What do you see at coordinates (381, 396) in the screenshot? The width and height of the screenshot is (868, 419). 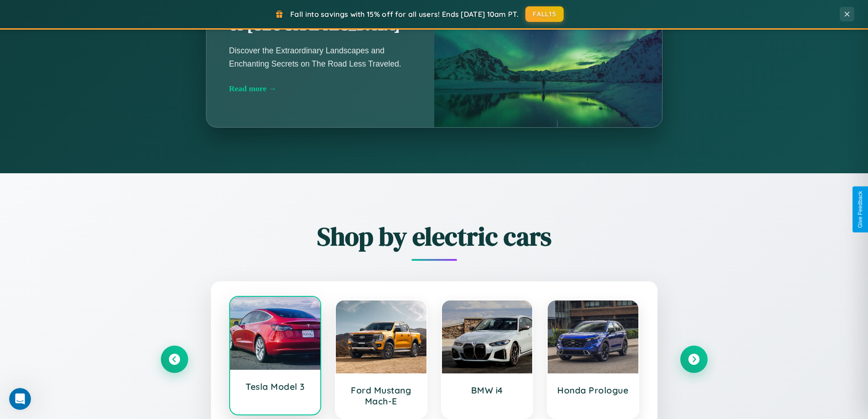 I see `h3: Ford Mustang Mach-E` at bounding box center [381, 396].